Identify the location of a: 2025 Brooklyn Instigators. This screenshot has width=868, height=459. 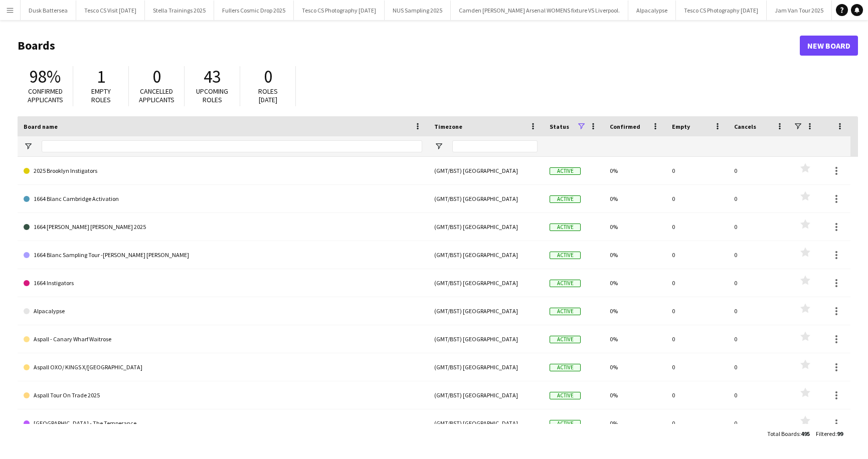
(223, 171).